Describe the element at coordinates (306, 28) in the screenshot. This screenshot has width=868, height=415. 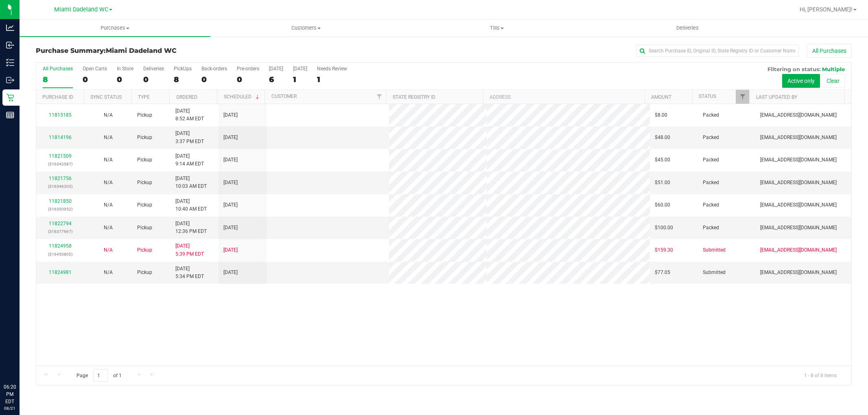
I see `a: Customers` at that location.